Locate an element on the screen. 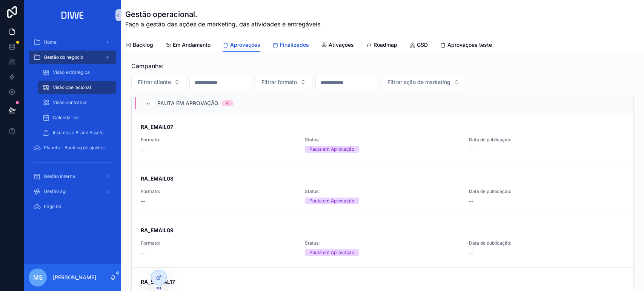  a: RA_EMAIL07Formato:--Status:Pauta em AprovaçãoData de publicação:-- is located at coordinates (382, 138).